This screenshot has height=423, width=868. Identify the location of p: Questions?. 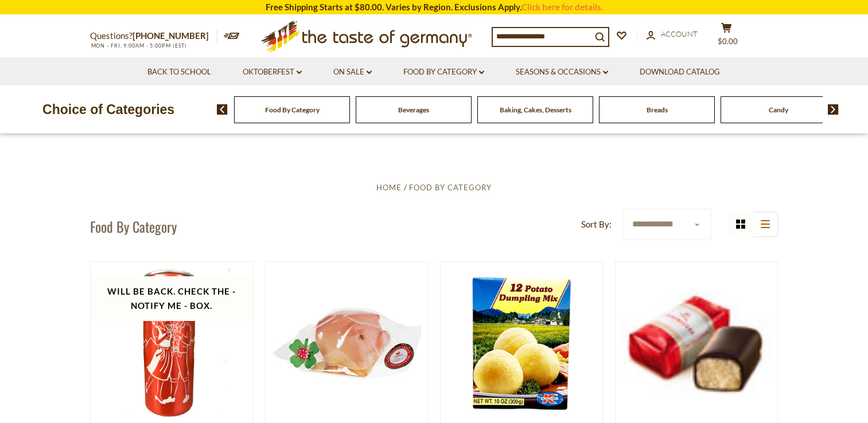
(154, 36).